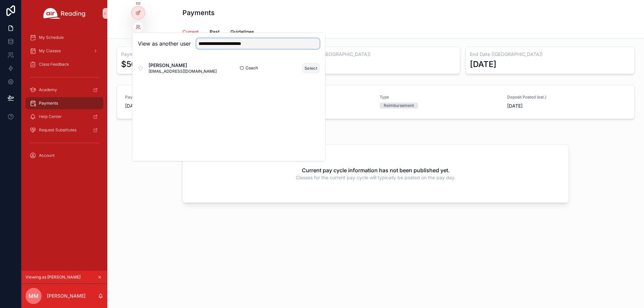 The height and width of the screenshot is (308, 644). Describe the element at coordinates (191, 32) in the screenshot. I see `span: Current` at that location.